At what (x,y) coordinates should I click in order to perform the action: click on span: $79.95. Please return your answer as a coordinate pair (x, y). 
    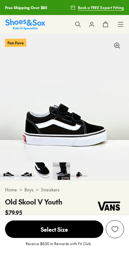
    Looking at the image, I should click on (13, 212).